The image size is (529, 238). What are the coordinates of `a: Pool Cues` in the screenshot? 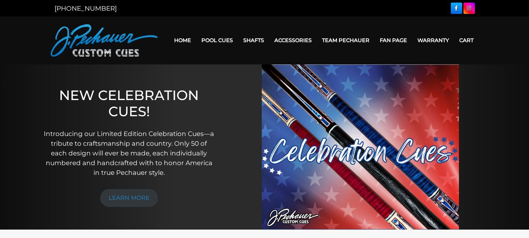 It's located at (217, 40).